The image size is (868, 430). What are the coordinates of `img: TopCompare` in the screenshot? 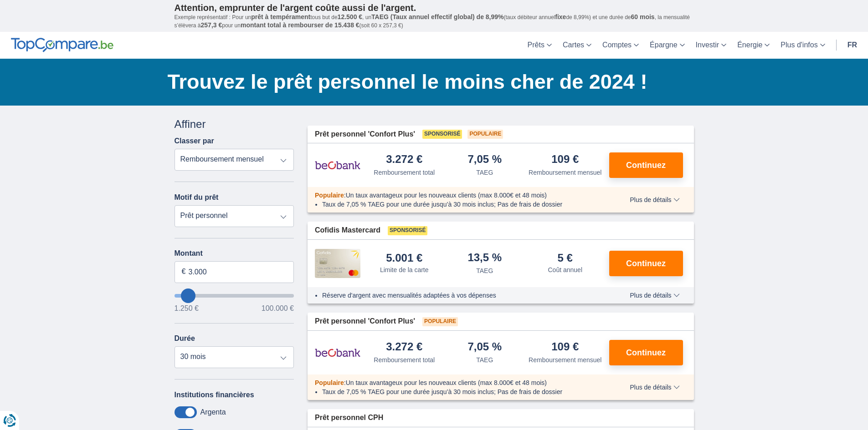 It's located at (62, 45).